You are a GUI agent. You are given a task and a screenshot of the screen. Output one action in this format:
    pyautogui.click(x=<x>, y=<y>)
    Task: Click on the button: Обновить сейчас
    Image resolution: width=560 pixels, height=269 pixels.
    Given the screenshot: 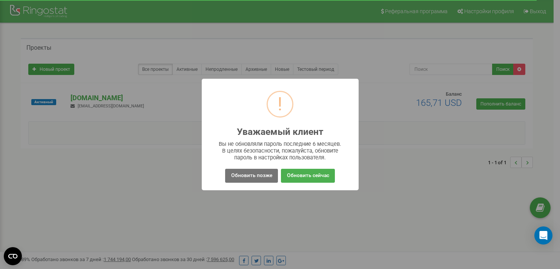 What is the action you would take?
    pyautogui.click(x=308, y=176)
    